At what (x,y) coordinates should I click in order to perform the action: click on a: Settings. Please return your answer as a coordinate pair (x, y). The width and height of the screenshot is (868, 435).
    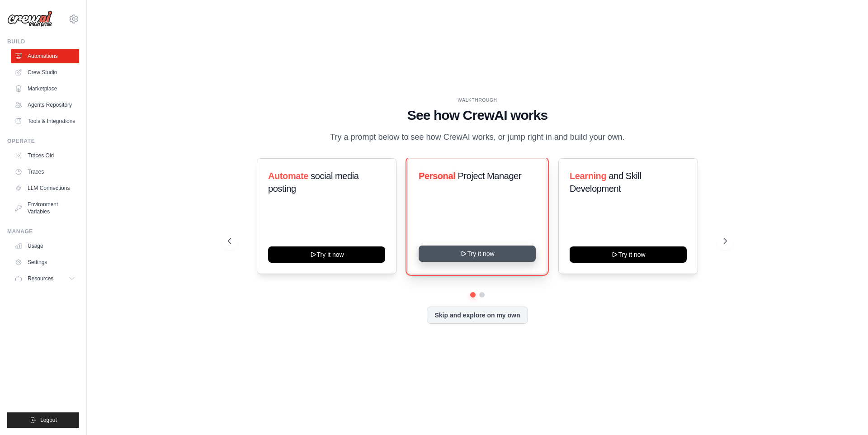
    Looking at the image, I should click on (45, 262).